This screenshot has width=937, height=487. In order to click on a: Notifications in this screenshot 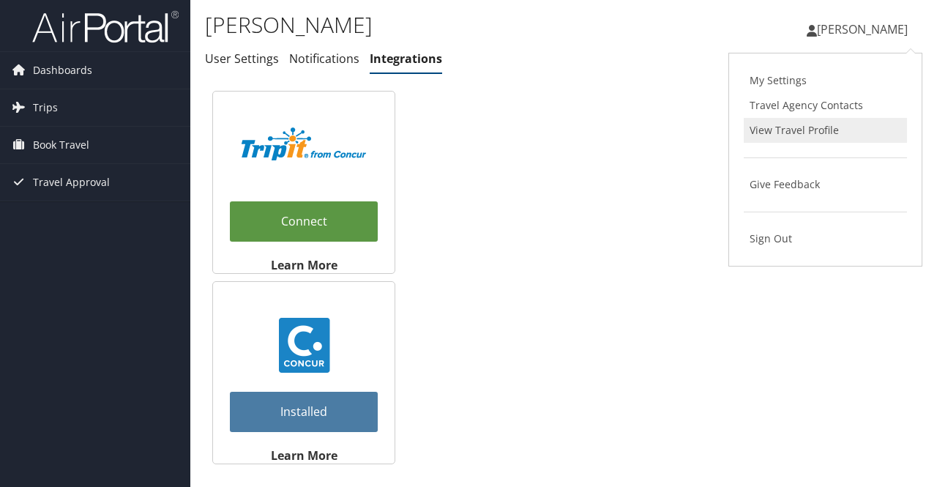, I will do `click(324, 59)`.